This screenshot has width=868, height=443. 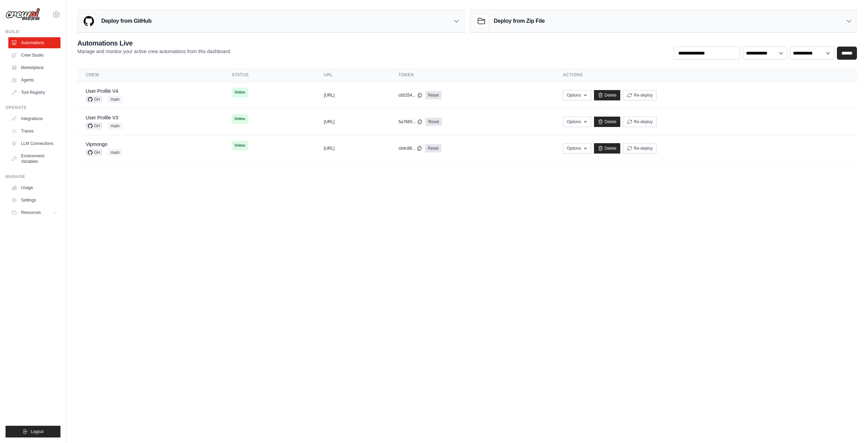 What do you see at coordinates (34, 119) in the screenshot?
I see `a: Integrations` at bounding box center [34, 119].